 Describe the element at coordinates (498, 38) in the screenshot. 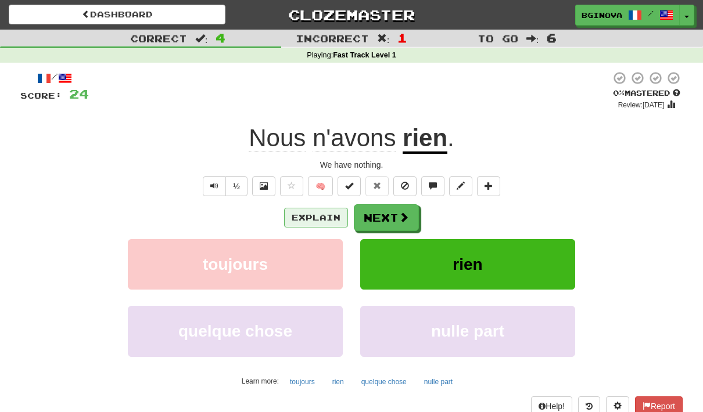

I see `span: To go` at that location.